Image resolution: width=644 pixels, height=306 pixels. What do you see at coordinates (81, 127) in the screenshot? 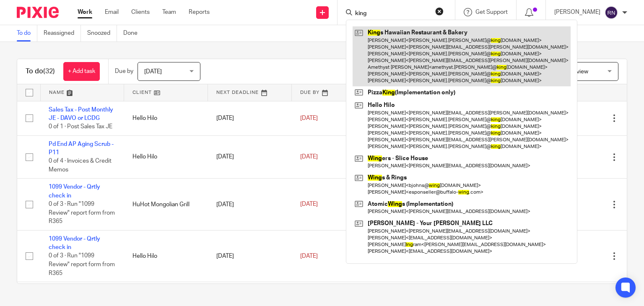
I see `span: 0 of 1 · Post Sales Tax JE` at bounding box center [81, 127].